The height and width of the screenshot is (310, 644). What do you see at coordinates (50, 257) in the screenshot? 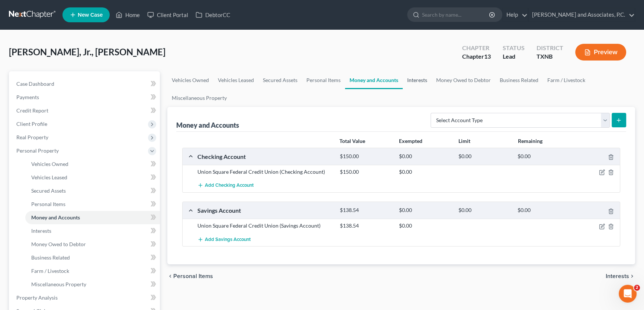
I see `span: Business Related` at bounding box center [50, 257].